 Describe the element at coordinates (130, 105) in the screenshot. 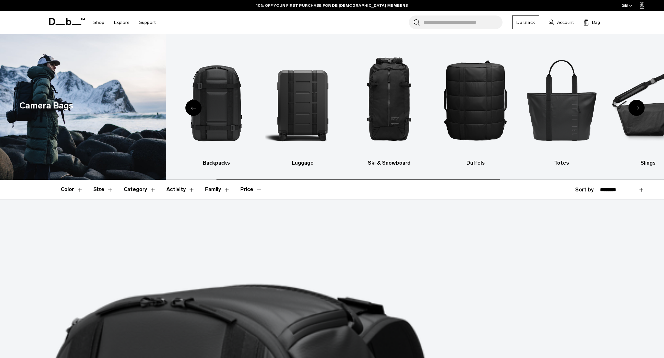

I see `a: Db All products` at that location.